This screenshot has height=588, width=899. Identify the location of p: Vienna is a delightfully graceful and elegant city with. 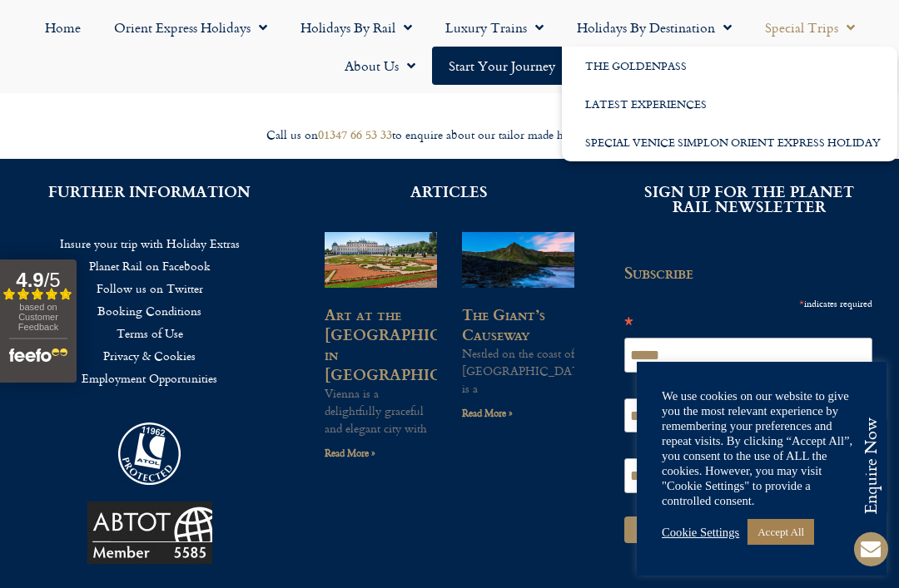
(381, 410).